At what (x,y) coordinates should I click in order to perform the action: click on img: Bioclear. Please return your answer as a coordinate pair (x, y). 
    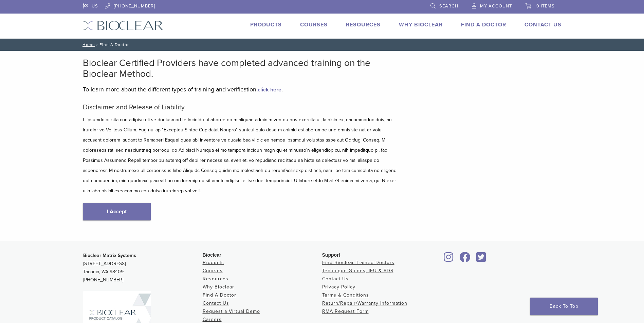
    Looking at the image, I should click on (123, 25).